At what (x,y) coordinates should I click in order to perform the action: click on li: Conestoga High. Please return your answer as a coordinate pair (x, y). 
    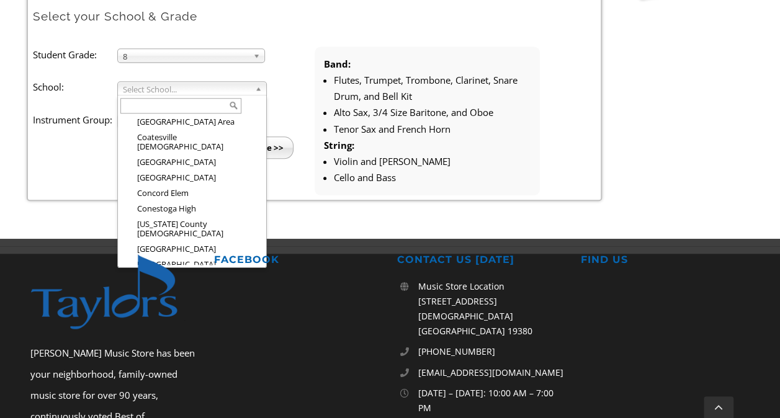
    Looking at the image, I should click on (195, 208).